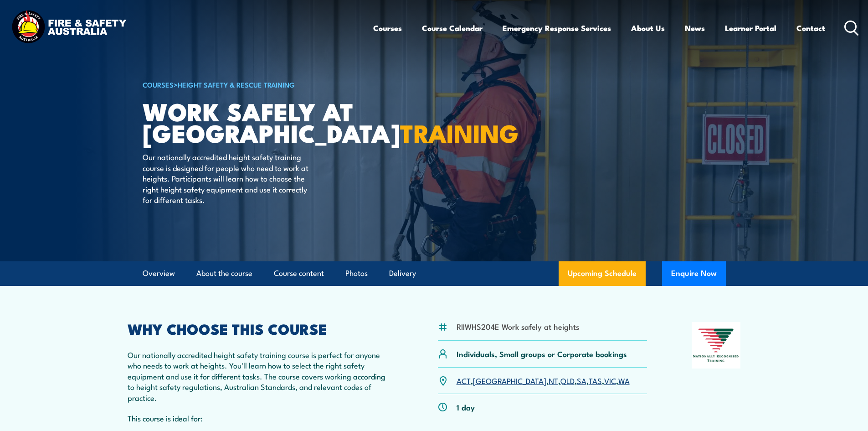 This screenshot has height=431, width=868. What do you see at coordinates (356, 274) in the screenshot?
I see `a: Photos` at bounding box center [356, 274].